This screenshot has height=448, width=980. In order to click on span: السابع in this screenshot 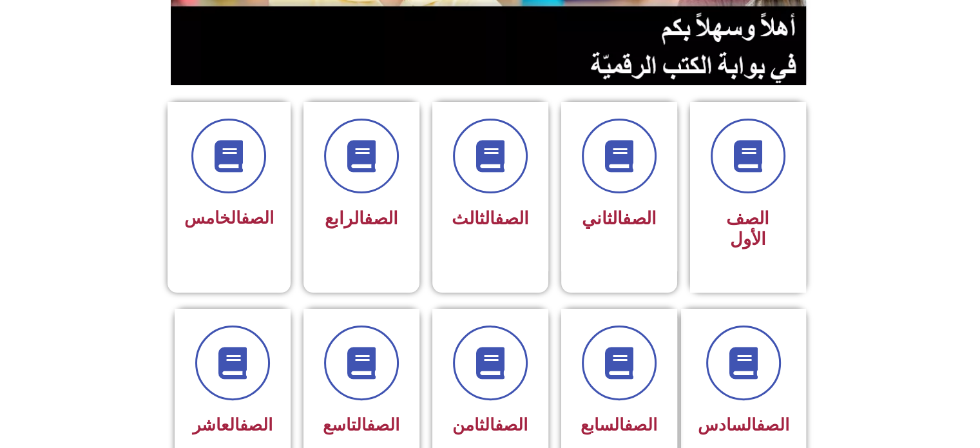, I will do `click(619, 425)`.